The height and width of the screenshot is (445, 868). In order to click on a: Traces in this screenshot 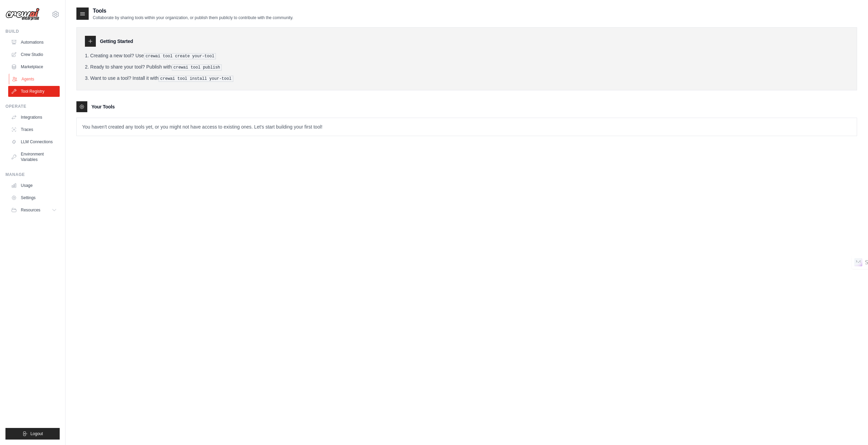, I will do `click(34, 130)`.